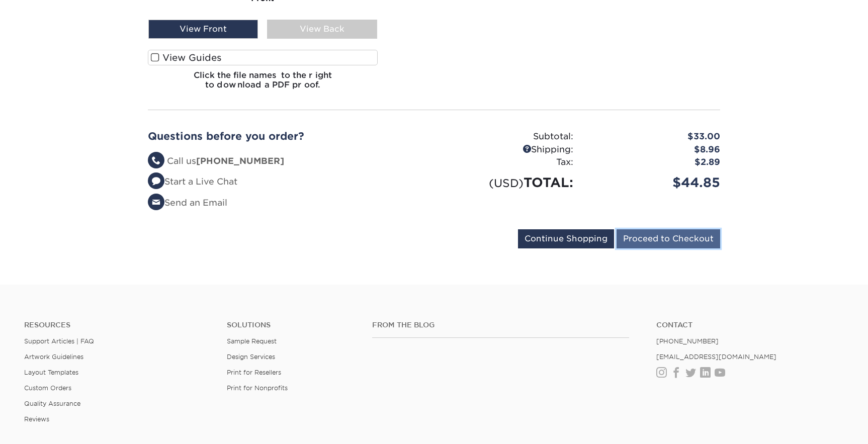 This screenshot has height=444, width=868. What do you see at coordinates (188, 203) in the screenshot?
I see `a: Send an Email` at bounding box center [188, 203].